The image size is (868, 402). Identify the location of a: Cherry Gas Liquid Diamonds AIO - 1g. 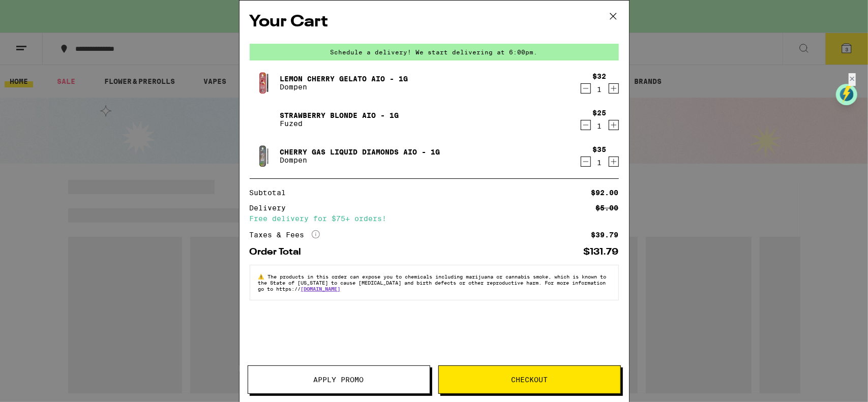
(360, 152).